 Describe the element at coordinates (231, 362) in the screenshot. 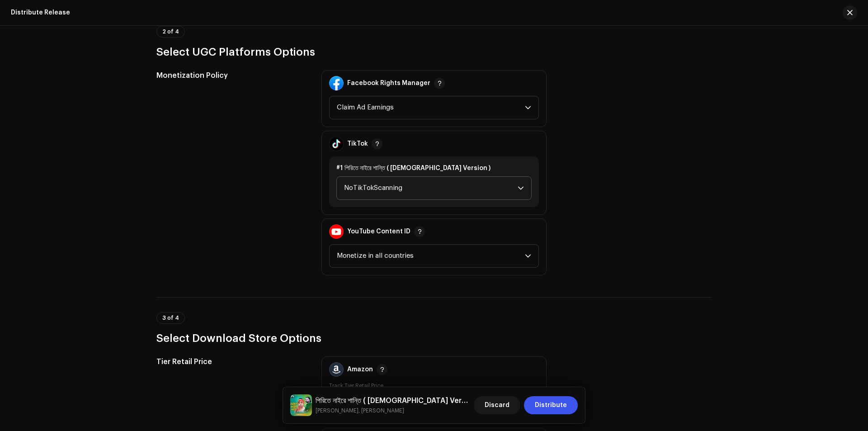

I see `h5: Tier Retail Price` at that location.